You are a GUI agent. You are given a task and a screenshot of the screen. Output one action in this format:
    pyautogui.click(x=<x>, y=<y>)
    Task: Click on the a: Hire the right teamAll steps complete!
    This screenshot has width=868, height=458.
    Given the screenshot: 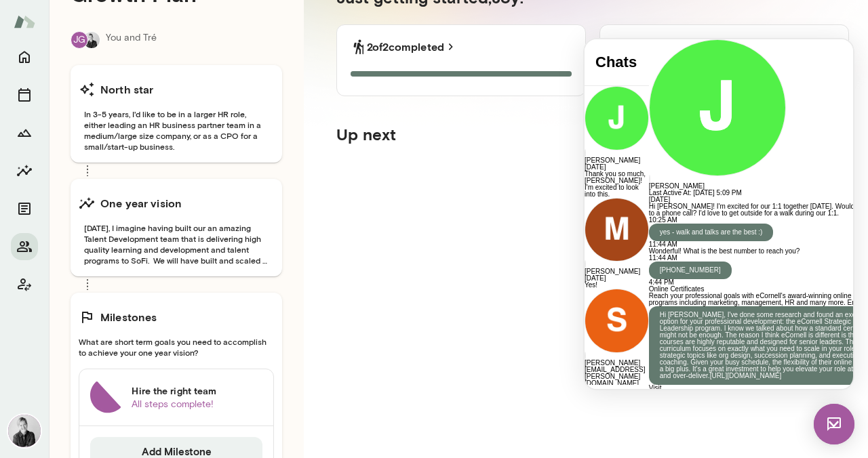 What is the action you would take?
    pyautogui.click(x=177, y=398)
    